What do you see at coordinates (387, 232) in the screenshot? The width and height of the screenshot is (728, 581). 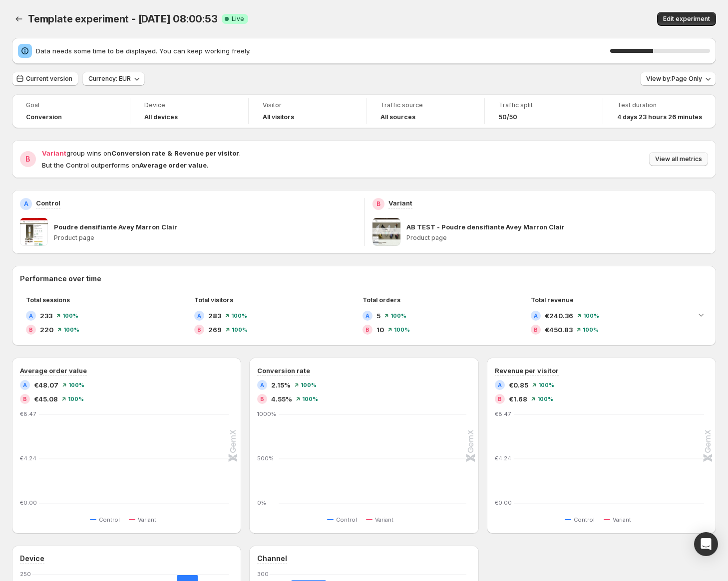 I see `img: AB TEST - Poudre densifiante Avey Marron Clair` at bounding box center [387, 232].